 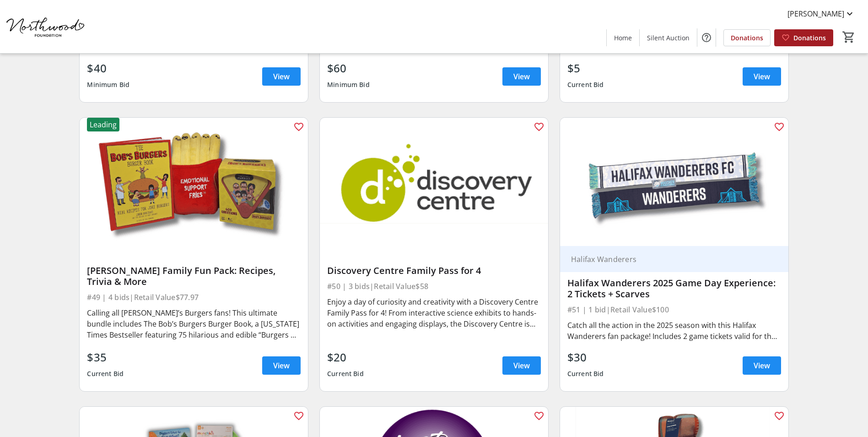 I want to click on img: Discovery Centre Family Pass for 4, so click(x=434, y=181).